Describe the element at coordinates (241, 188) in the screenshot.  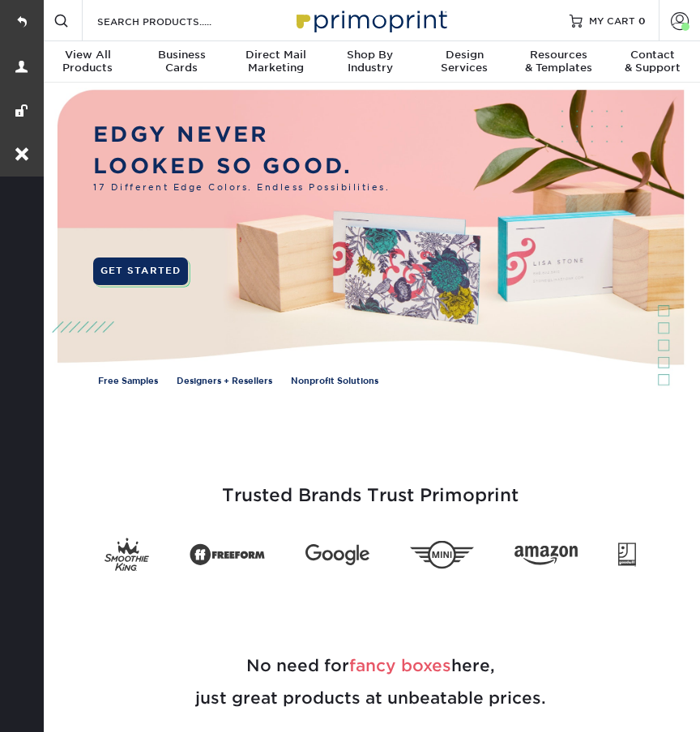
I see `span: 17 Different Edge Colors. Endless Possibilities.` at that location.